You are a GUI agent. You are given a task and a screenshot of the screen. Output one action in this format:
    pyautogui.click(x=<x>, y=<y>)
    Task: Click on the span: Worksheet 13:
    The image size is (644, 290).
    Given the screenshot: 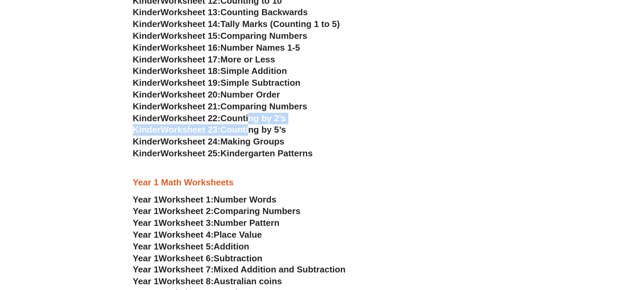 What is the action you would take?
    pyautogui.click(x=190, y=12)
    